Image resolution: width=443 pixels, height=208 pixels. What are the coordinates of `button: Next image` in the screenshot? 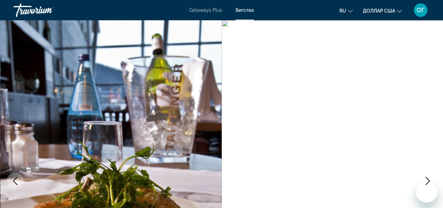 It's located at (428, 181).